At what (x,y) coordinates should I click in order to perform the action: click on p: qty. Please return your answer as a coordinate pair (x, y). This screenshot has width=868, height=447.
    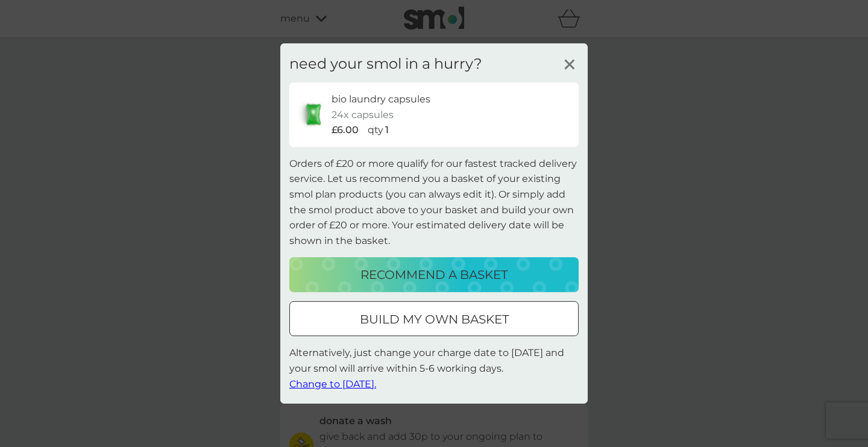
    Looking at the image, I should click on (376, 130).